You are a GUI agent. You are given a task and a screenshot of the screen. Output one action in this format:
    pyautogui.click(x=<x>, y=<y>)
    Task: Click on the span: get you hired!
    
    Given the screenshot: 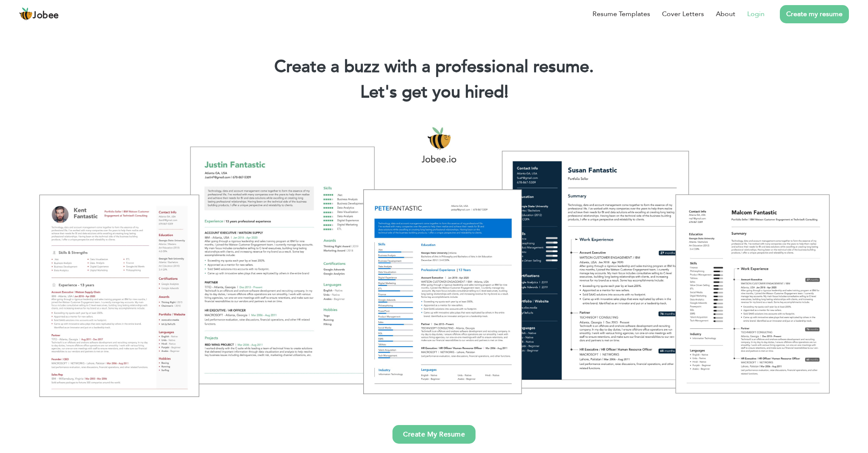 What is the action you would take?
    pyautogui.click(x=455, y=92)
    